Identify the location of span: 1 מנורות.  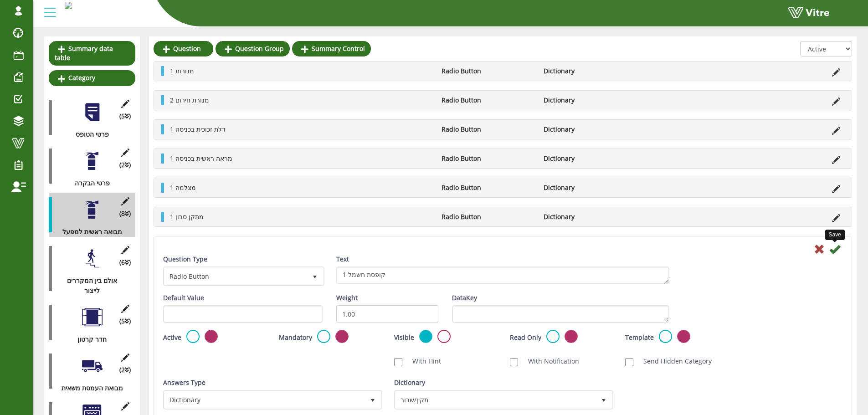
(182, 70).